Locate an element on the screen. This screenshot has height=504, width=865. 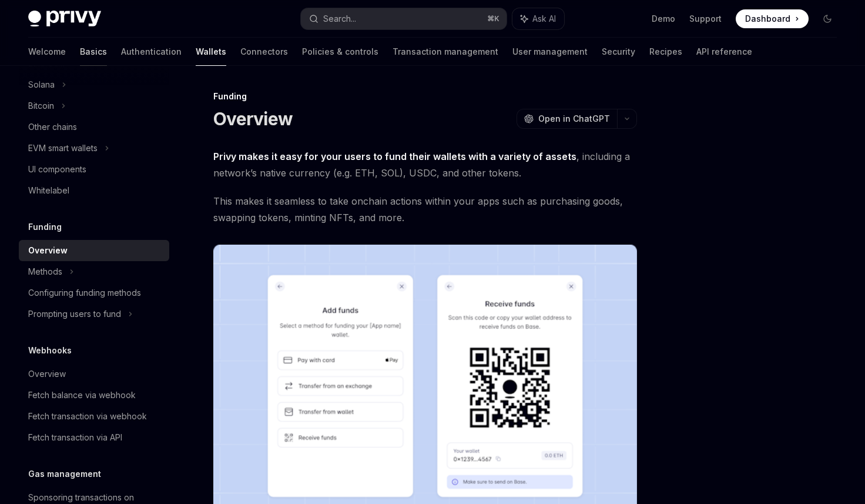
strong: Privy makes it easy for your users to fund their wallets with a variety of assets is located at coordinates (395, 156).